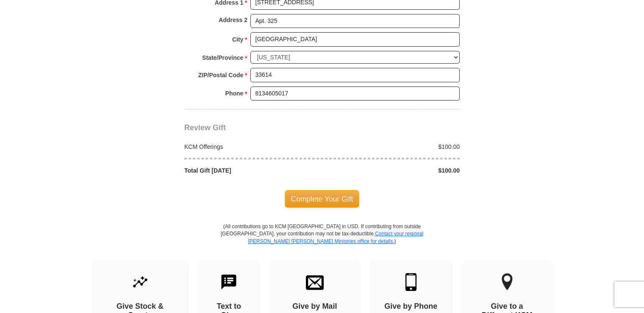 The width and height of the screenshot is (644, 313). Describe the element at coordinates (221, 75) in the screenshot. I see `strong: ZIP/Postal Code` at that location.